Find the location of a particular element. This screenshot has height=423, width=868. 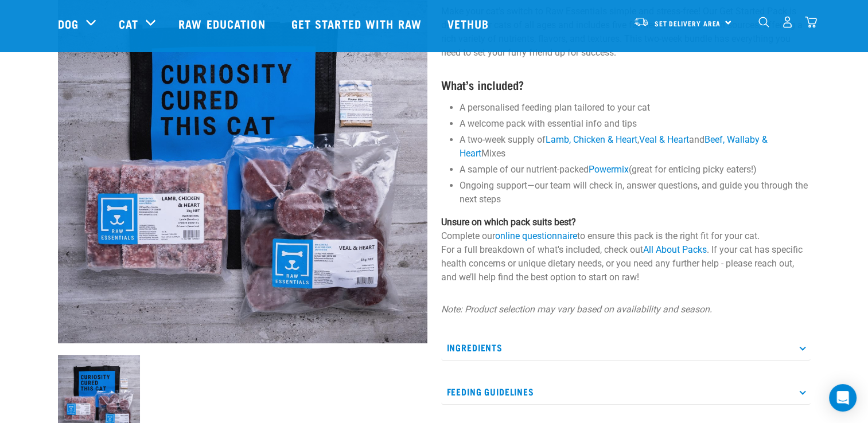

li: A sample of our nutrient-packed (great for enticing picky eaters!) is located at coordinates (635, 170).